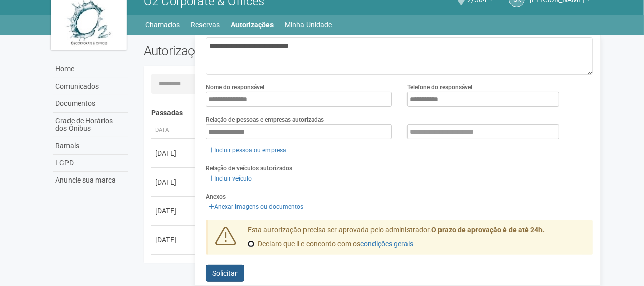 The height and width of the screenshot is (286, 644). Describe the element at coordinates (225, 273) in the screenshot. I see `button: Solicitar` at that location.